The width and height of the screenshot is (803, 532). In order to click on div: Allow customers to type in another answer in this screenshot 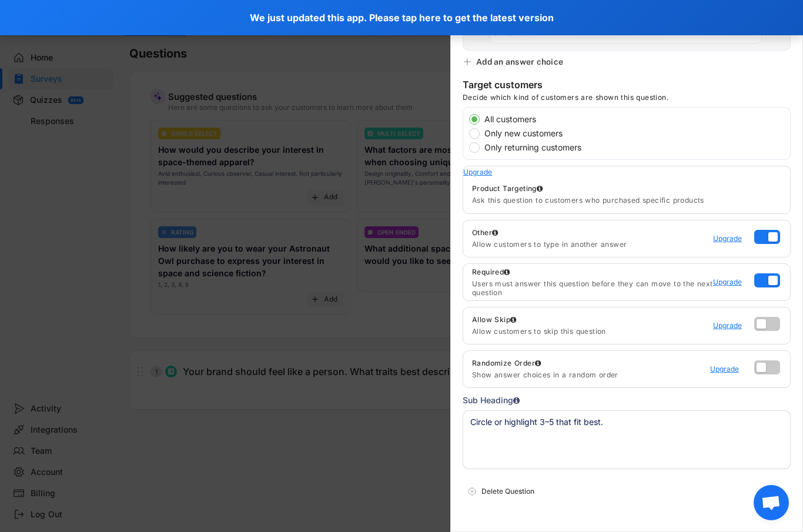, I will do `click(593, 245)`.